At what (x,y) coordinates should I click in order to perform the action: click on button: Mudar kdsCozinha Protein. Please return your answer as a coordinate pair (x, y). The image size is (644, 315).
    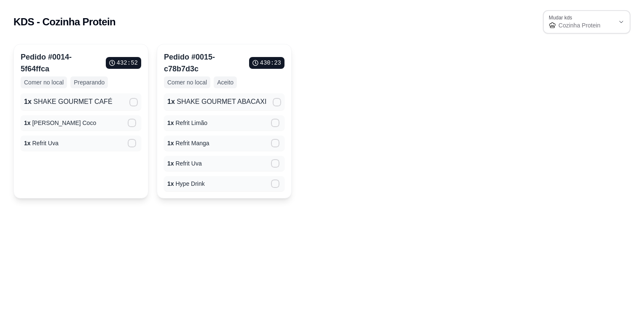
    Looking at the image, I should click on (587, 22).